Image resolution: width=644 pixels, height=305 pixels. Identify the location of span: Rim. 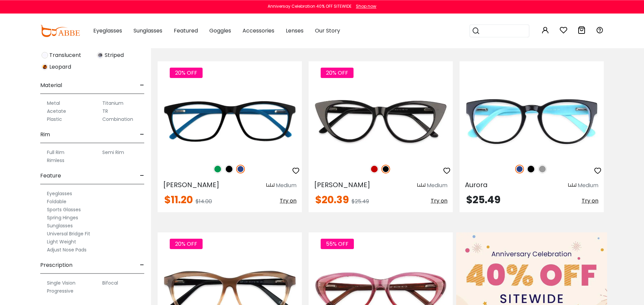
(45, 135).